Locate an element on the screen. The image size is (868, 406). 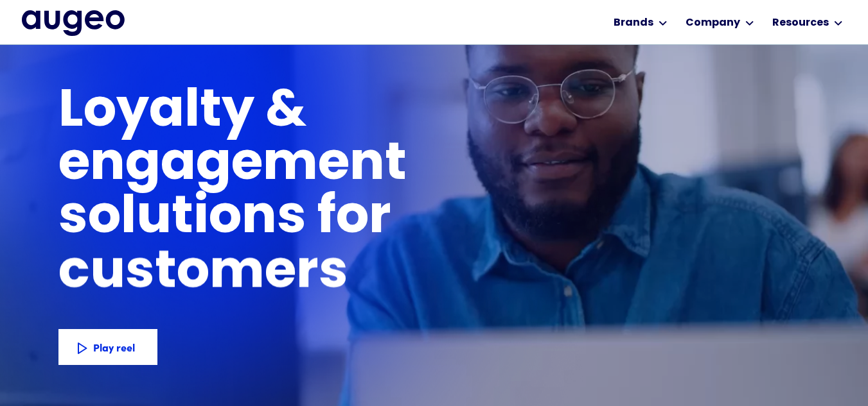
div: Brands is located at coordinates (633, 23).